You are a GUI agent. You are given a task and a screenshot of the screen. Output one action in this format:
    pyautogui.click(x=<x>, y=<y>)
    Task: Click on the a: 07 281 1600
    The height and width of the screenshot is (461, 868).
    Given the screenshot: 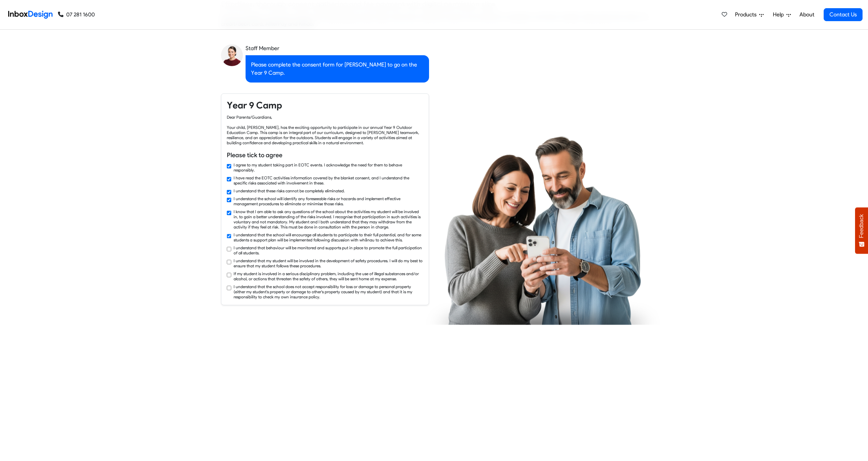 What is the action you would take?
    pyautogui.click(x=76, y=15)
    